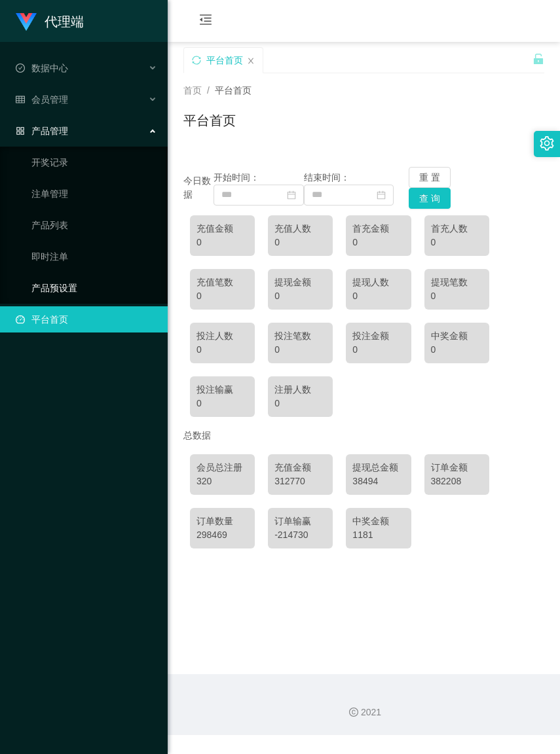 The height and width of the screenshot is (754, 560). Describe the element at coordinates (94, 194) in the screenshot. I see `a: 注单管理` at that location.